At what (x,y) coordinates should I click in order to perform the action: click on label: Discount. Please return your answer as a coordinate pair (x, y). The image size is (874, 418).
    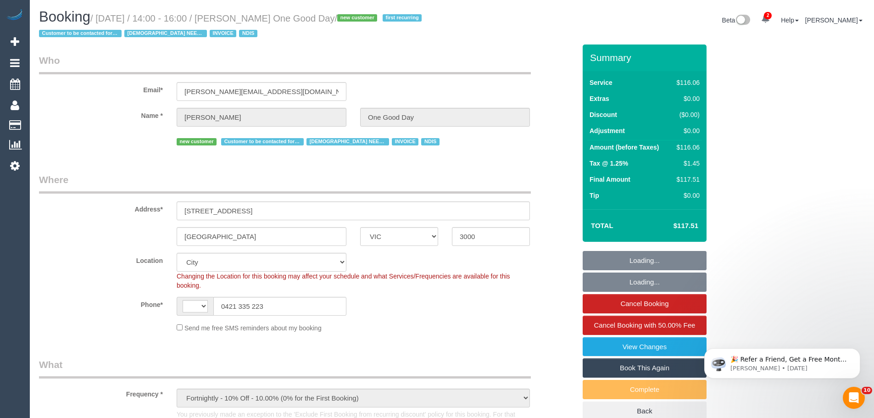
    Looking at the image, I should click on (604, 115).